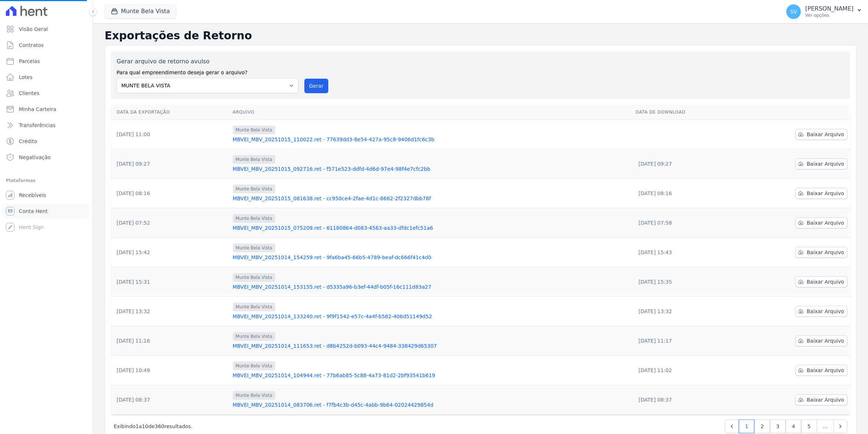 The height and width of the screenshot is (434, 868). I want to click on button: Gerar, so click(317, 86).